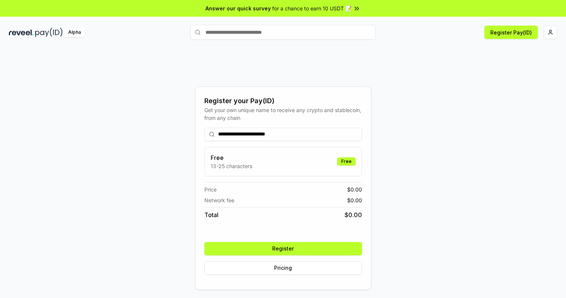 The image size is (566, 298). I want to click on span: Total, so click(211, 215).